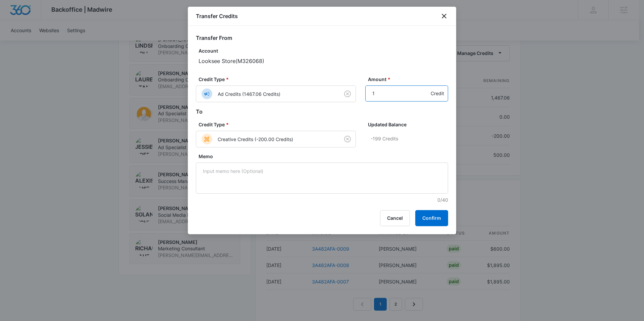 This screenshot has width=644, height=321. Describe the element at coordinates (216, 16) in the screenshot. I see `h1: Transfer Credits` at that location.